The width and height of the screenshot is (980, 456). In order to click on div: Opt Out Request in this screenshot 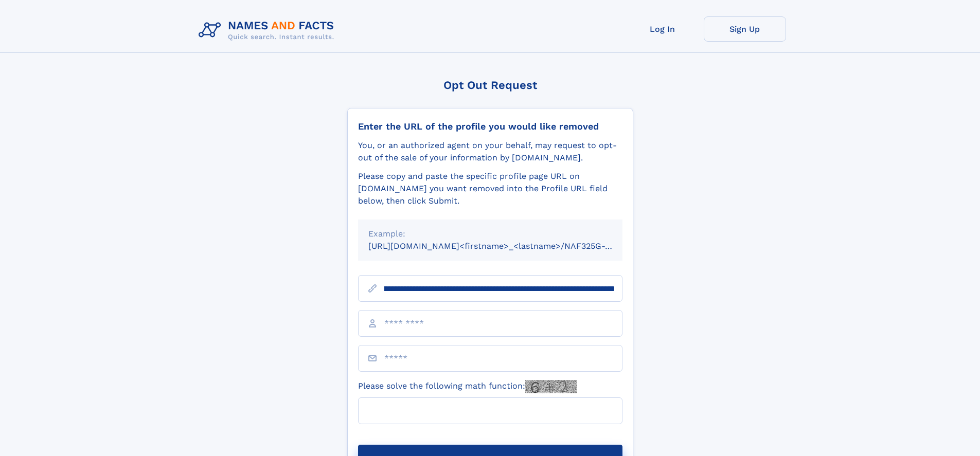, I will do `click(490, 85)`.